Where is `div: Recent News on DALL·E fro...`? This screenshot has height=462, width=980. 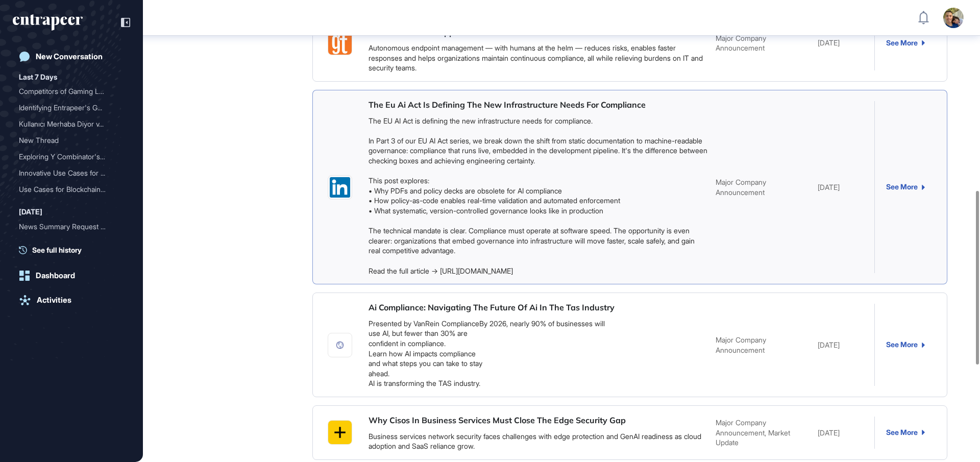
div: Recent News on DALL·E fro... is located at coordinates (68, 243).